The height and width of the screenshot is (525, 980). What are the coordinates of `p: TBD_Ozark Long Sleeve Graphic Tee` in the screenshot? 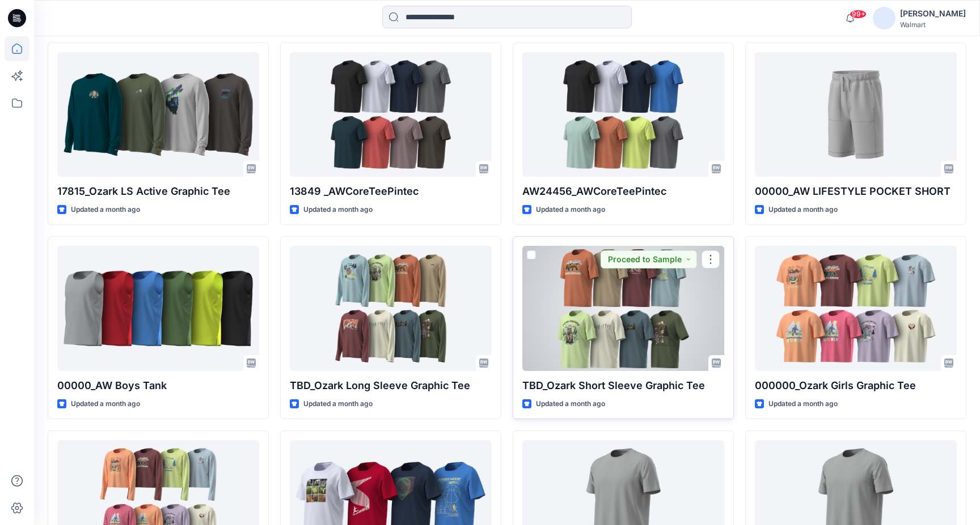 It's located at (391, 386).